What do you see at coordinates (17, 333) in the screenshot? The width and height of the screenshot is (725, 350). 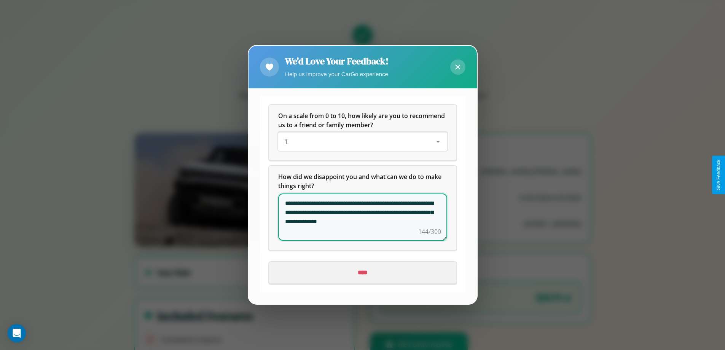 I see `div: Open Intercom Messenger` at bounding box center [17, 333].